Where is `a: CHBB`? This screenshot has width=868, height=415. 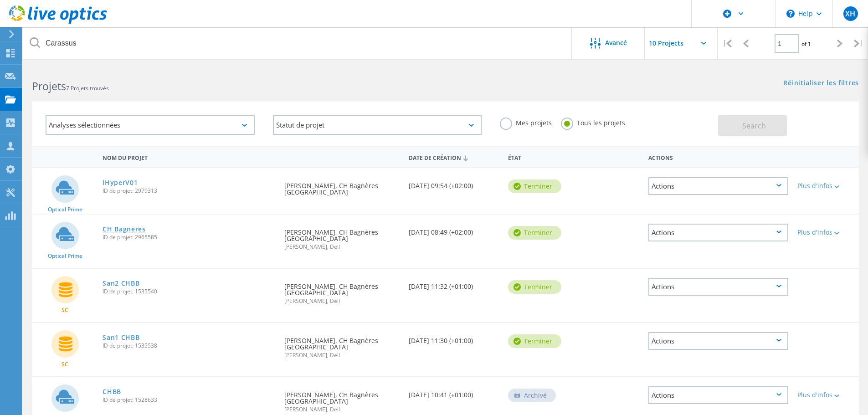 a: CHBB is located at coordinates (112, 392).